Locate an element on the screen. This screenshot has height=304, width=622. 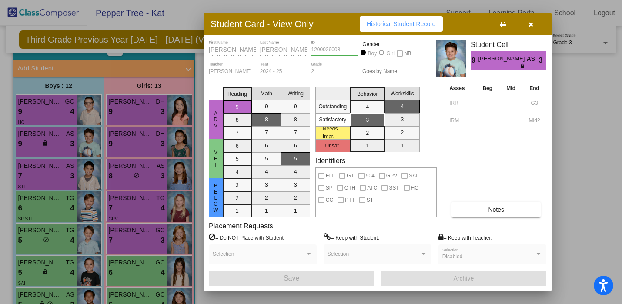
div: Boy is located at coordinates (372, 54).